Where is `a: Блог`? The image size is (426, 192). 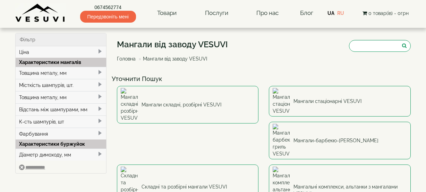 a: Блог is located at coordinates (307, 13).